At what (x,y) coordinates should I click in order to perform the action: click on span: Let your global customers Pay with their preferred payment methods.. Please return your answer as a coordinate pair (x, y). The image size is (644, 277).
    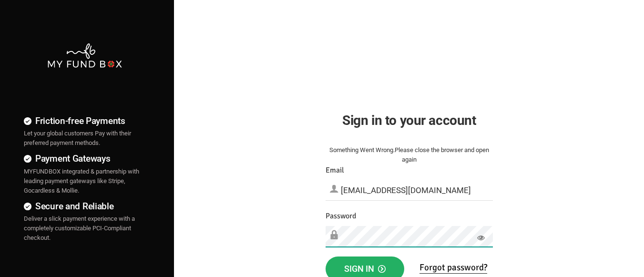
    Looking at the image, I should click on (77, 138).